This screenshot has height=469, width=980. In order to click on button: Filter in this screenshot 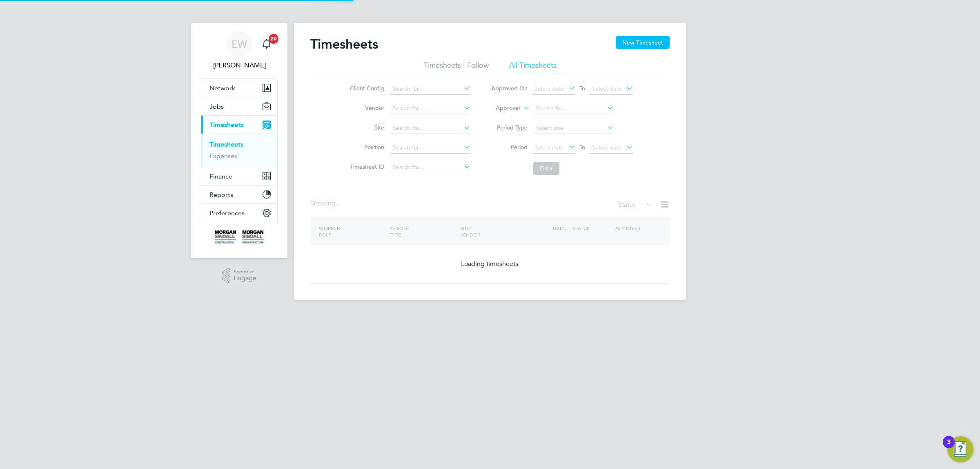, I will do `click(546, 168)`.